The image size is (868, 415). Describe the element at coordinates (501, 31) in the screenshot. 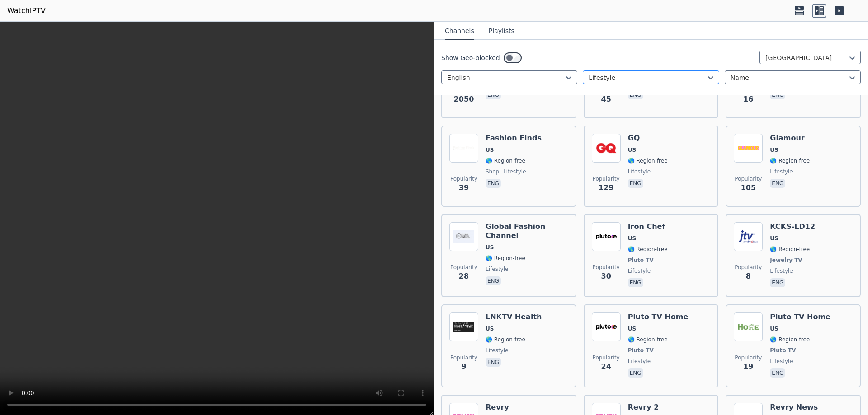

I see `button: Playlists` at that location.